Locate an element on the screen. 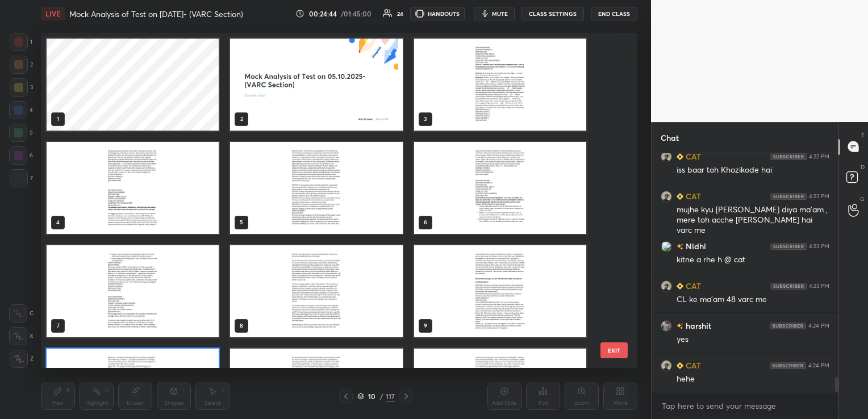  div: 2 is located at coordinates (21, 65).